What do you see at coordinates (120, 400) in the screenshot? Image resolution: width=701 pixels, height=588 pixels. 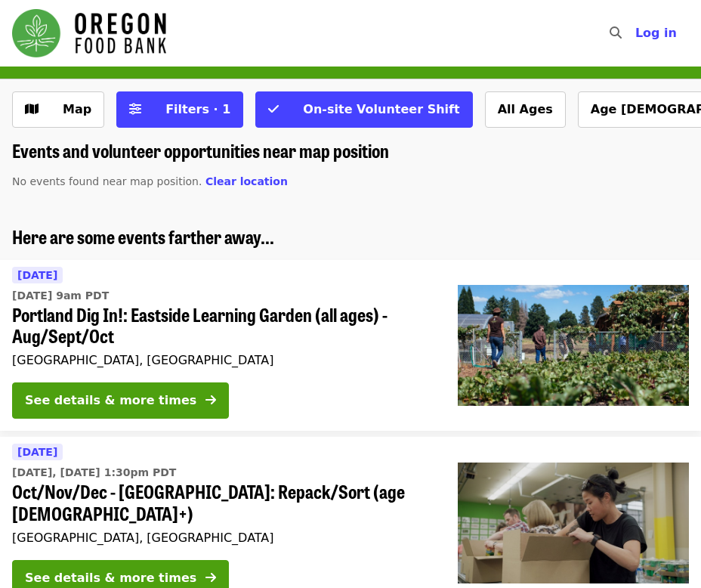 I see `button: See details & more times` at bounding box center [120, 400].